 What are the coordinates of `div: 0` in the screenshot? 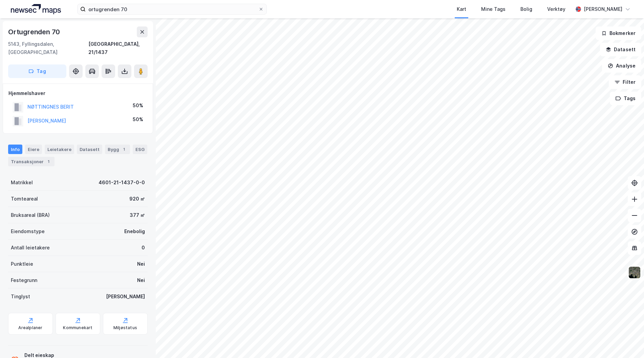 It's located at (143, 247).